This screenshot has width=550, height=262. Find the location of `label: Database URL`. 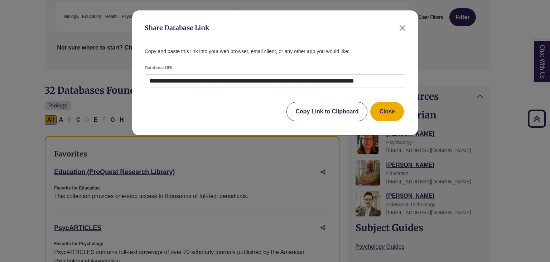

label: Database URL is located at coordinates (159, 68).